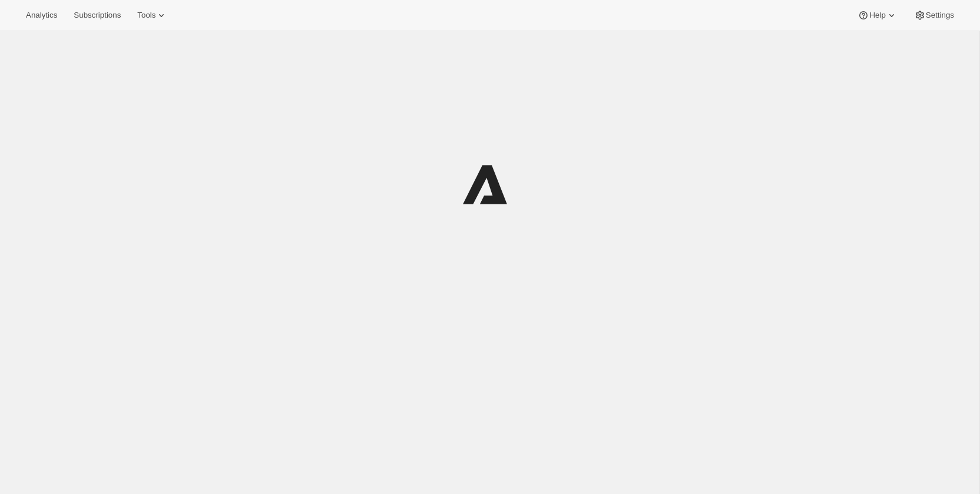 The width and height of the screenshot is (980, 494). What do you see at coordinates (934, 16) in the screenshot?
I see `button: Settings` at bounding box center [934, 16].